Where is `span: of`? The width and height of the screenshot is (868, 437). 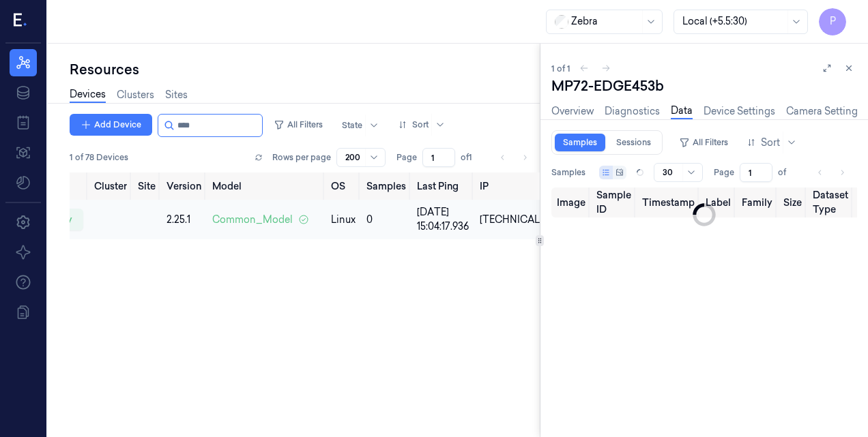
span: of is located at coordinates (789, 173).